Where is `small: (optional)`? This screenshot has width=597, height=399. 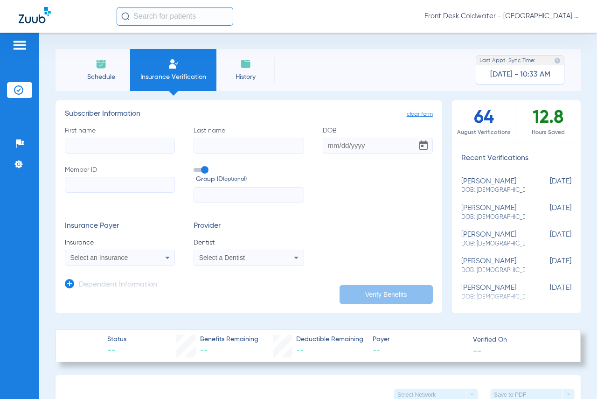 small: (optional) is located at coordinates (234, 179).